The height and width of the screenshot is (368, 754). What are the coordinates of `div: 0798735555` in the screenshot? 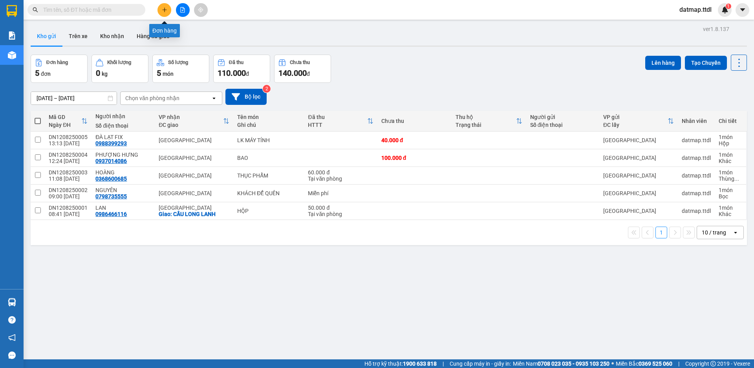 It's located at (111, 196).